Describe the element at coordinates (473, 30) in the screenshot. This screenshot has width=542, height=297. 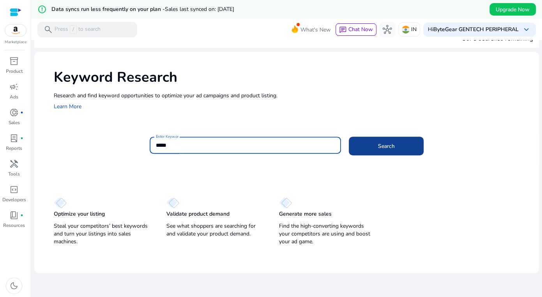
I see `p: Hi` at that location.